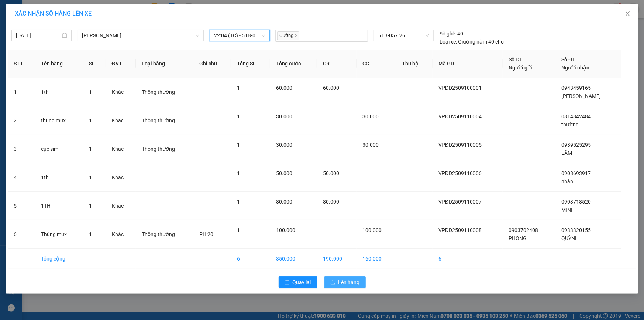 The image size is (644, 320). What do you see at coordinates (576, 88) in the screenshot?
I see `span: 0943459165` at bounding box center [576, 88].